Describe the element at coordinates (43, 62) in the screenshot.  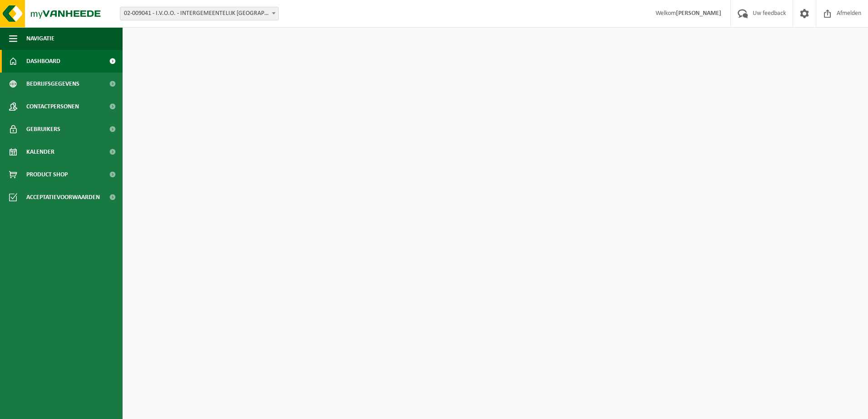
I see `span: Dashboard` at that location.